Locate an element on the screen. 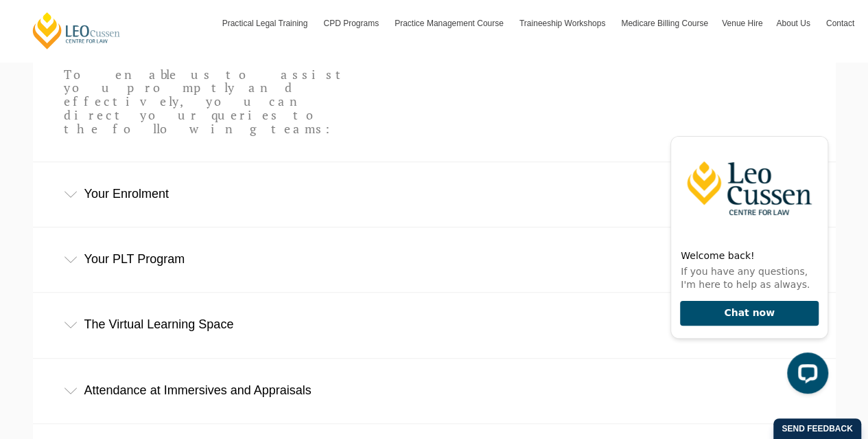 The image size is (868, 439). a: CPD Programs is located at coordinates (352, 23).